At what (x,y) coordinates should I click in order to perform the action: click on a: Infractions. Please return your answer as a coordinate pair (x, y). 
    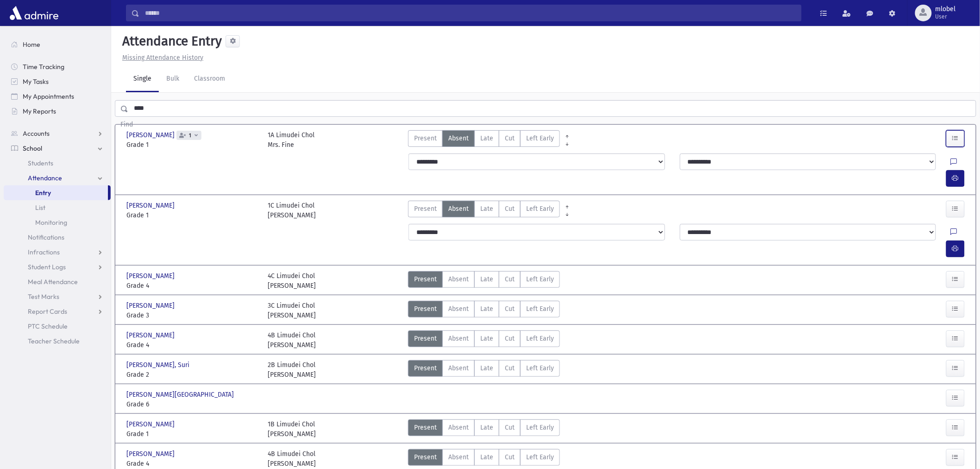
    Looking at the image, I should click on (57, 252).